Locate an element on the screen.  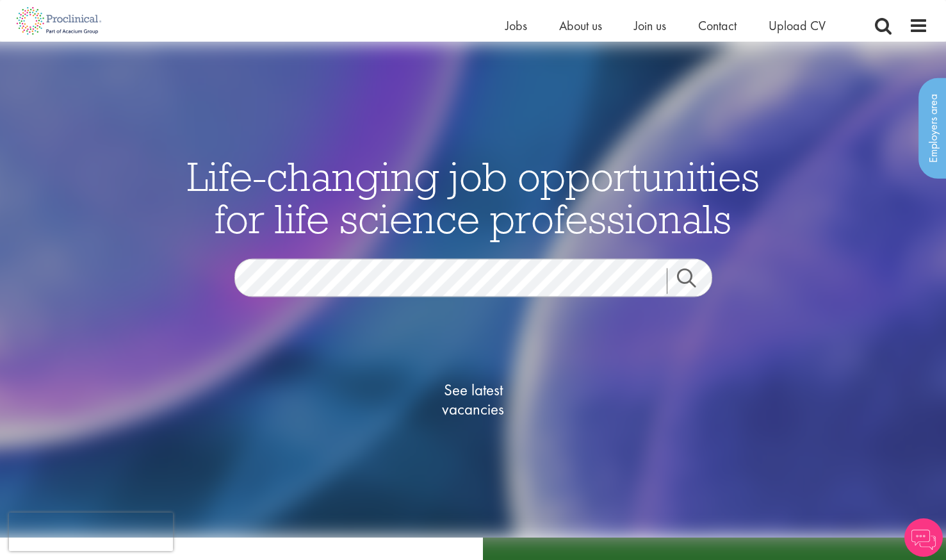
span: See latest vacancies is located at coordinates (473, 399).